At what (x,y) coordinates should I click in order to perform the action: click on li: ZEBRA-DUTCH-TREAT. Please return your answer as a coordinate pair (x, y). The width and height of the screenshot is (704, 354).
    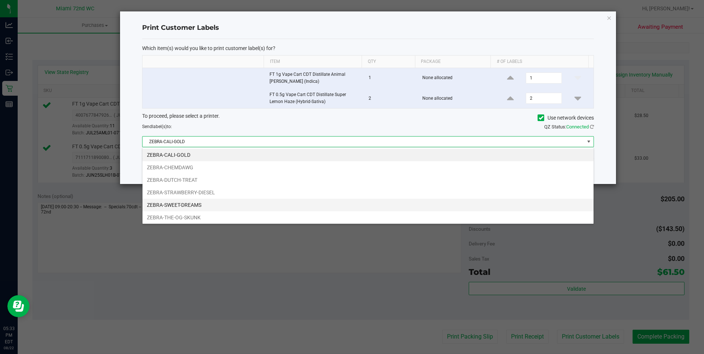
    Looking at the image, I should click on (368, 180).